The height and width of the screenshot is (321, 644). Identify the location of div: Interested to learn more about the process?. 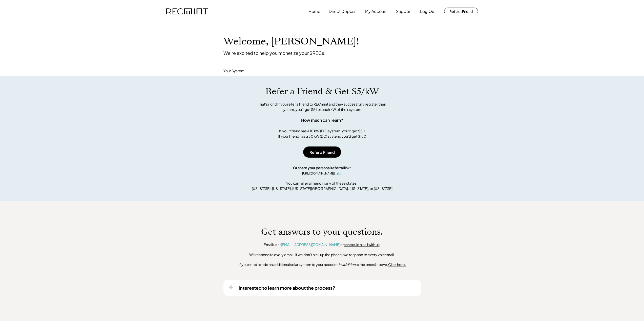
(287, 288).